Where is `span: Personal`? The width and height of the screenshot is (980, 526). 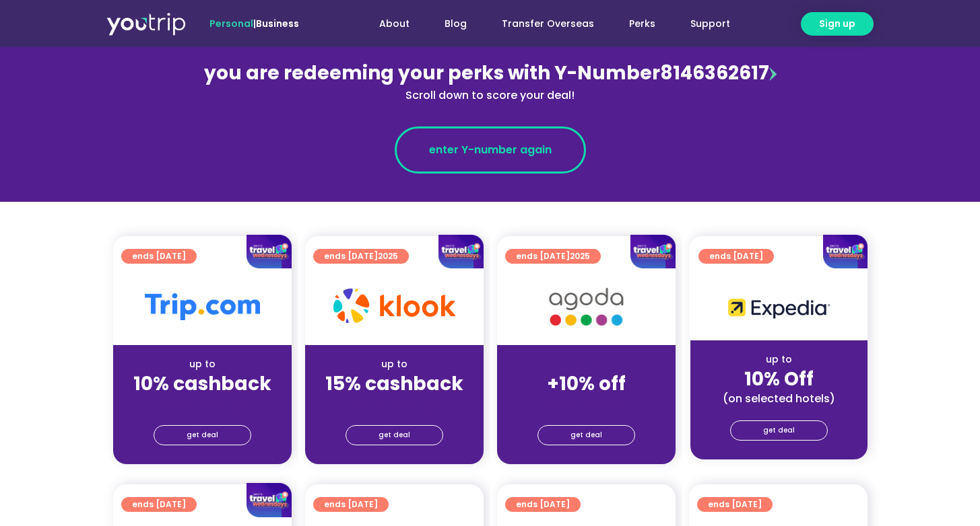
span: Personal is located at coordinates (231, 23).